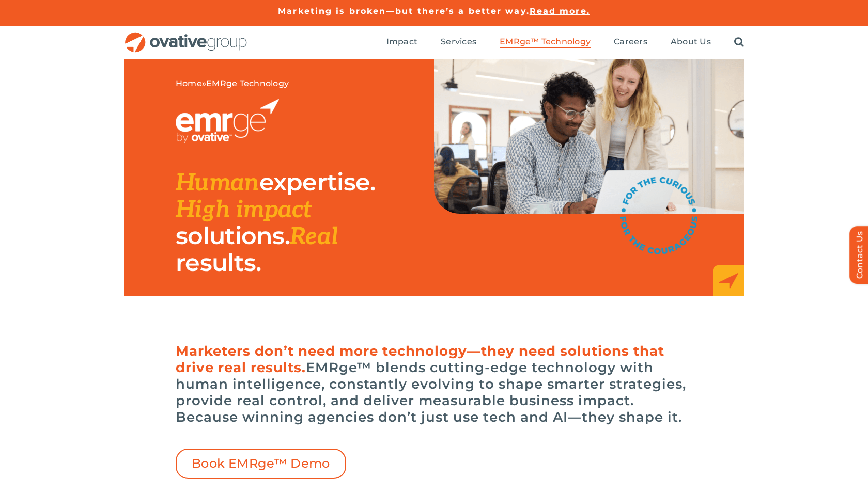  Describe the element at coordinates (402, 42) in the screenshot. I see `a: Impact` at that location.